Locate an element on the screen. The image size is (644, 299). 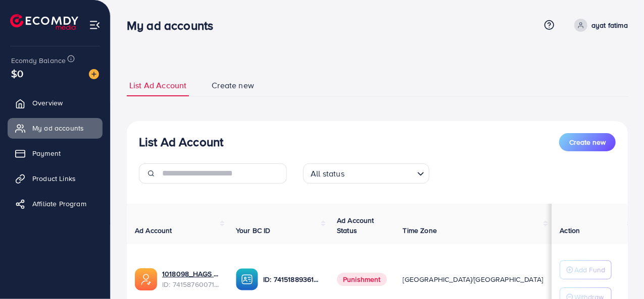
span: Overview is located at coordinates (48, 103).